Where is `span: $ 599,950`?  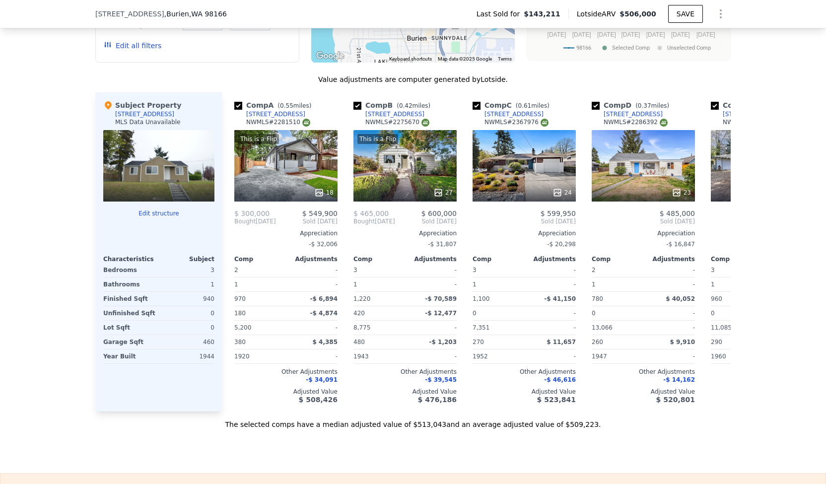
span: $ 599,950 is located at coordinates (558, 213).